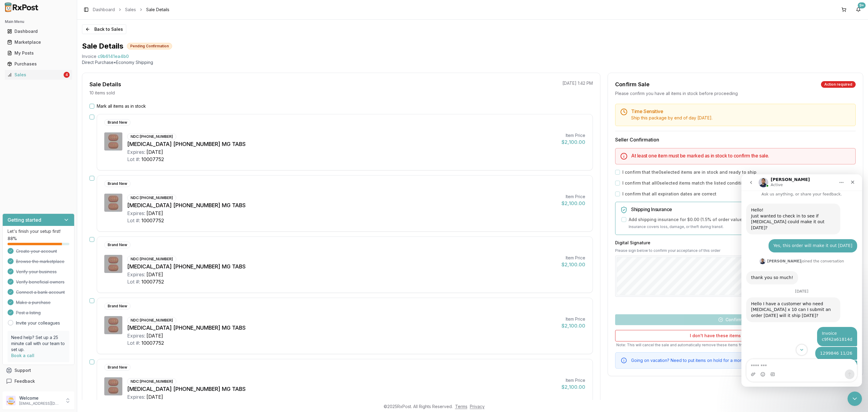 The height and width of the screenshot is (412, 868). What do you see at coordinates (113, 56) in the screenshot?
I see `span: c9b6141ea4b0` at bounding box center [113, 56].